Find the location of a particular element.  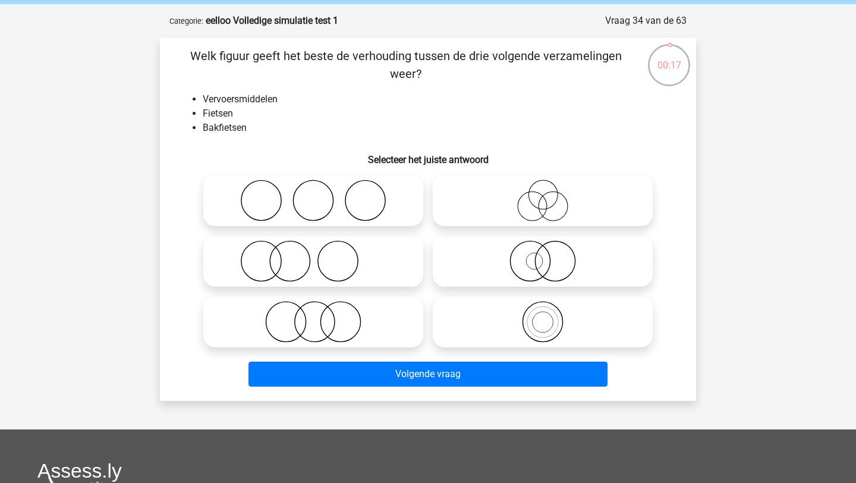

div: 00:17 is located at coordinates (669, 58).